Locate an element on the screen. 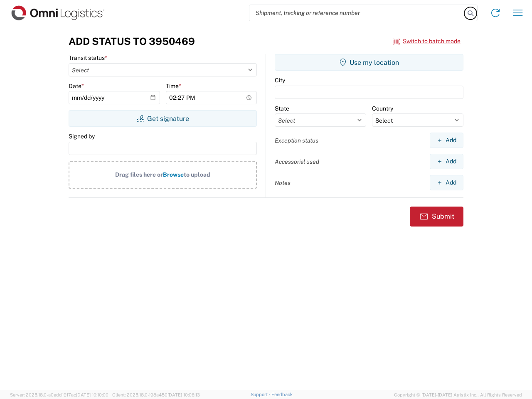 The width and height of the screenshot is (532, 399). label: Country is located at coordinates (383, 108).